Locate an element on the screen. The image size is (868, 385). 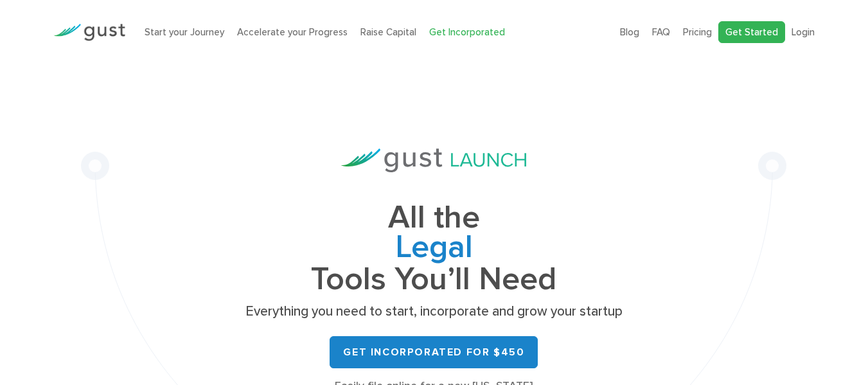
a: Get Incorporated is located at coordinates (467, 32).